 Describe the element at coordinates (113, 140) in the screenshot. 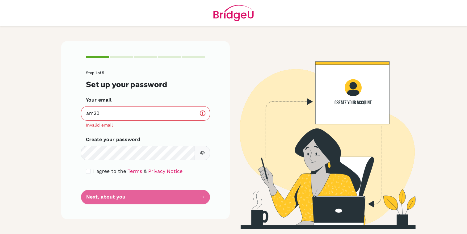

I see `label: Create your password` at that location.